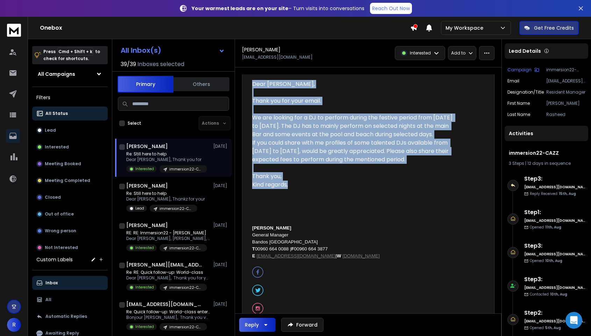 Image resolution: width=591 pixels, height=336 pixels. What do you see at coordinates (68, 181) in the screenshot?
I see `p: Meeting Completed` at bounding box center [68, 181].